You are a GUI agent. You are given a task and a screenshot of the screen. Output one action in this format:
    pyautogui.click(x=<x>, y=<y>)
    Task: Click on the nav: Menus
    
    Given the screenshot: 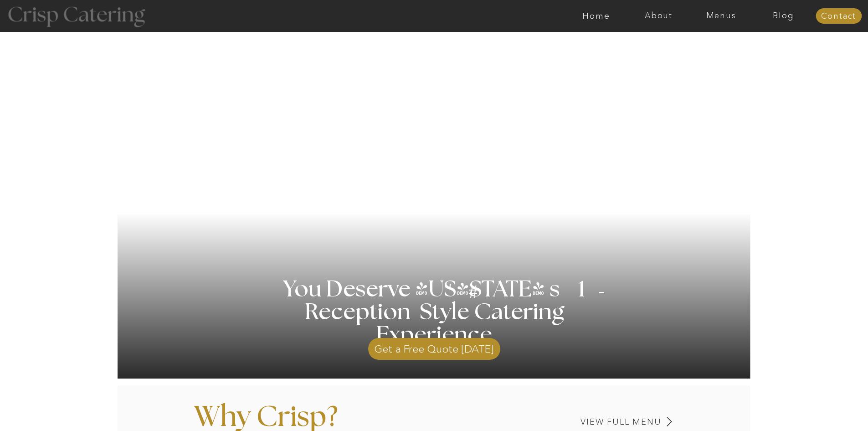 What is the action you would take?
    pyautogui.click(x=721, y=16)
    